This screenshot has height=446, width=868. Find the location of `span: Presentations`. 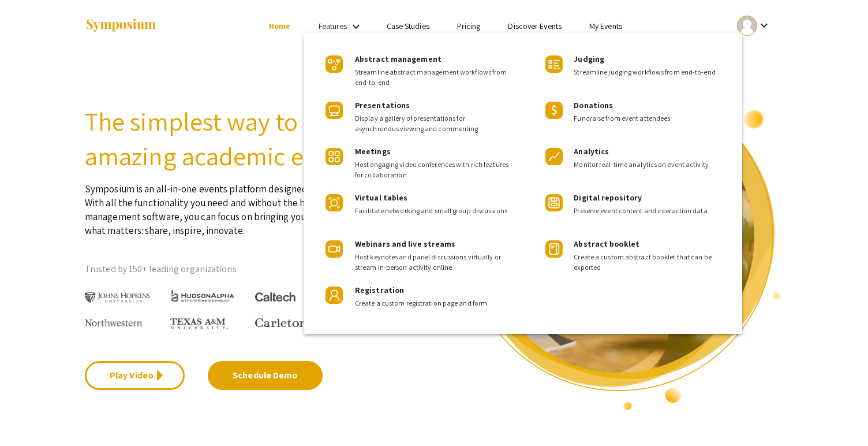

span: Presentations is located at coordinates (382, 105).